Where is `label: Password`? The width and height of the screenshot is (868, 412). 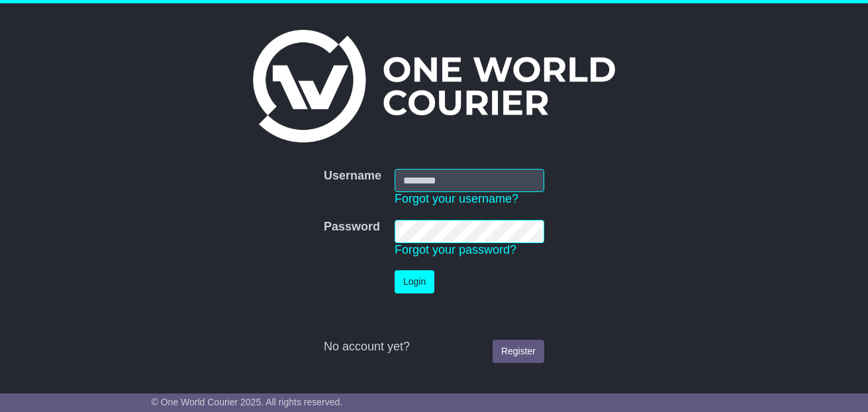
label: Password is located at coordinates (352, 227).